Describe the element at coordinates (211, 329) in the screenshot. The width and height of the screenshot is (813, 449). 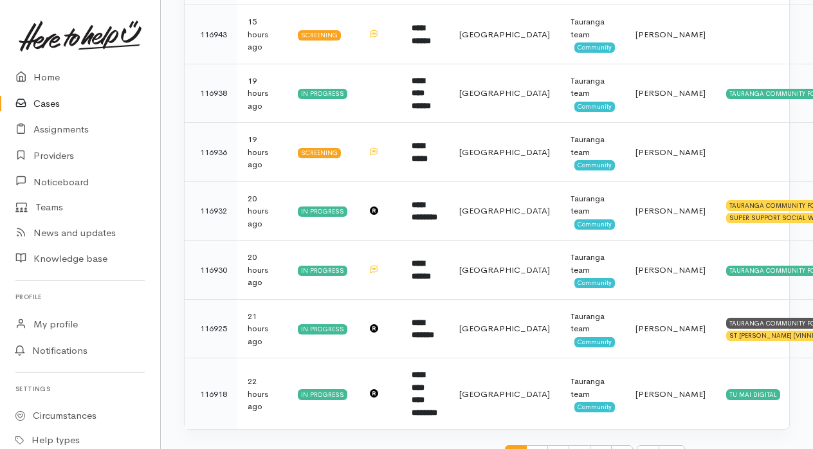
I see `td: 116925` at that location.